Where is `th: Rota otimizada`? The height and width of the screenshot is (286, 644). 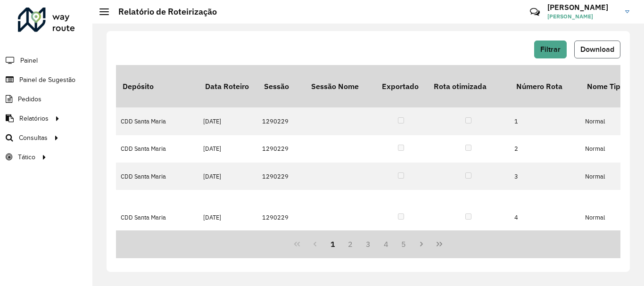
th: Rota otimizada is located at coordinates (468, 86).